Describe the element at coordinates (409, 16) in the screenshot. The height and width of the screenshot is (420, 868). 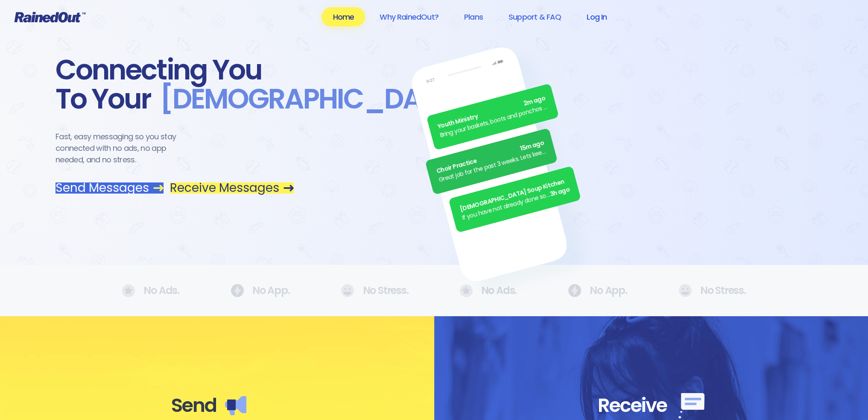
I see `a: Why RainedOut?` at that location.